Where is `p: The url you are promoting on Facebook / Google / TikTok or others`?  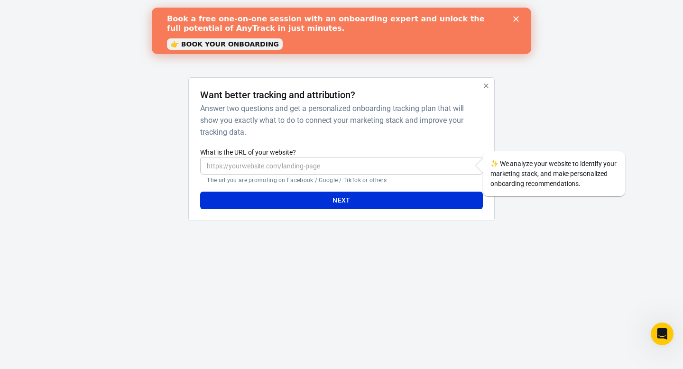
p: The url you are promoting on Facebook / Google / TikTok or others is located at coordinates (341, 180).